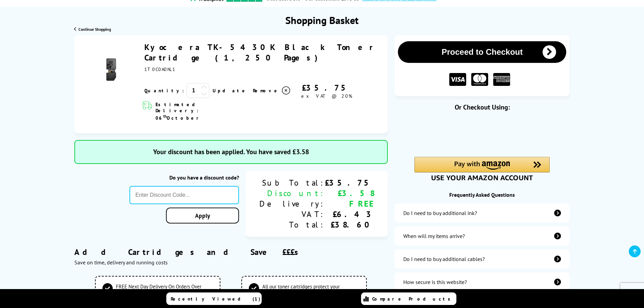 The width and height of the screenshot is (644, 308). What do you see at coordinates (482, 282) in the screenshot?
I see `a: secure-website` at bounding box center [482, 282].